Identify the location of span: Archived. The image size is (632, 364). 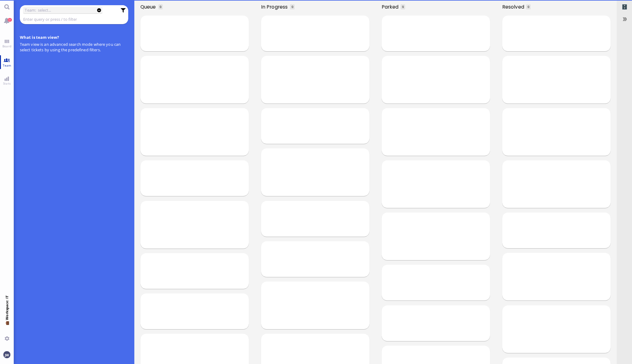
(624, 7).